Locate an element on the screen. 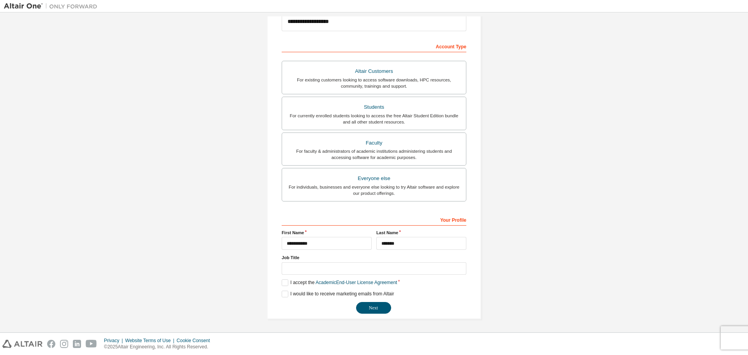  button: Next is located at coordinates (374, 308).